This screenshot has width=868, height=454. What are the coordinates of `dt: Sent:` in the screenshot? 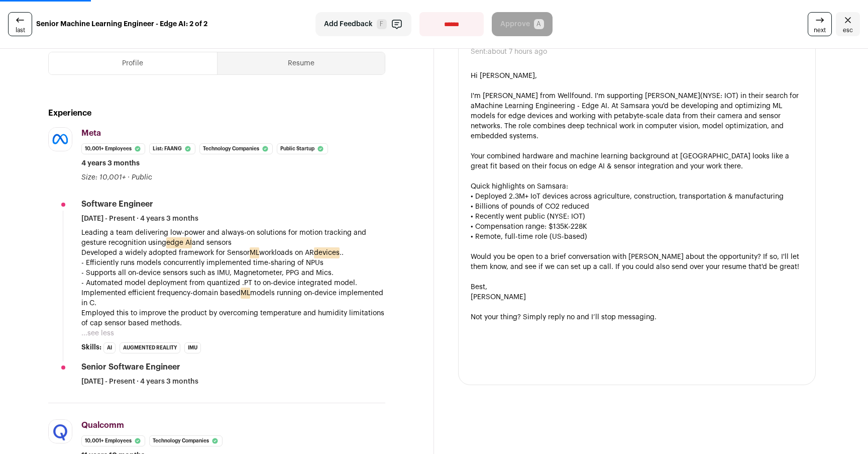 It's located at (479, 52).